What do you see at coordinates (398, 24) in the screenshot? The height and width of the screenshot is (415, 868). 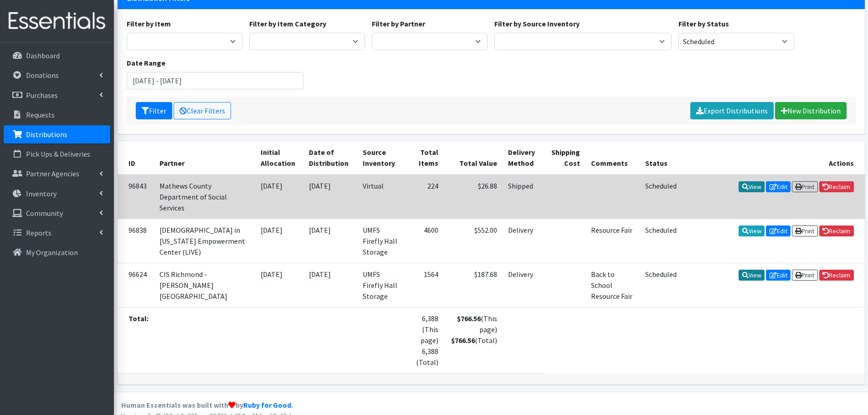 I see `label: Filter by Partner` at bounding box center [398, 24].